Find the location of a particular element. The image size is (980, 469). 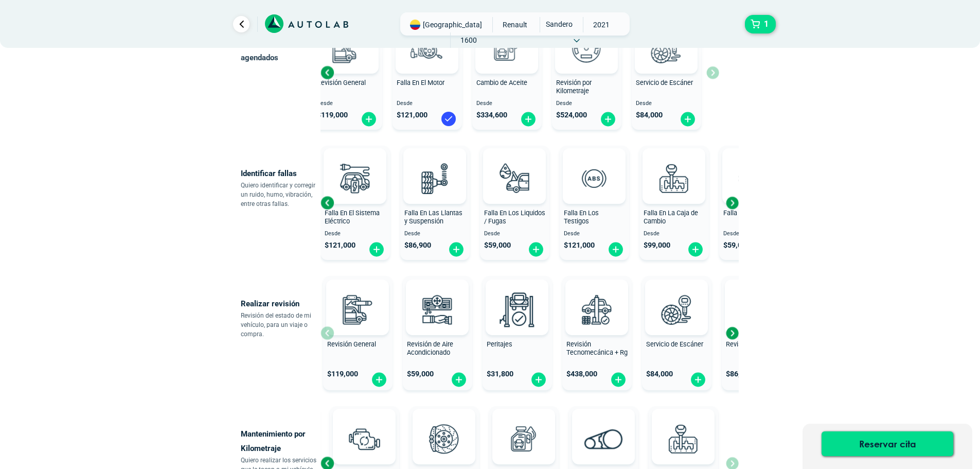

img: peritaje-v3.svg is located at coordinates (517, 309).